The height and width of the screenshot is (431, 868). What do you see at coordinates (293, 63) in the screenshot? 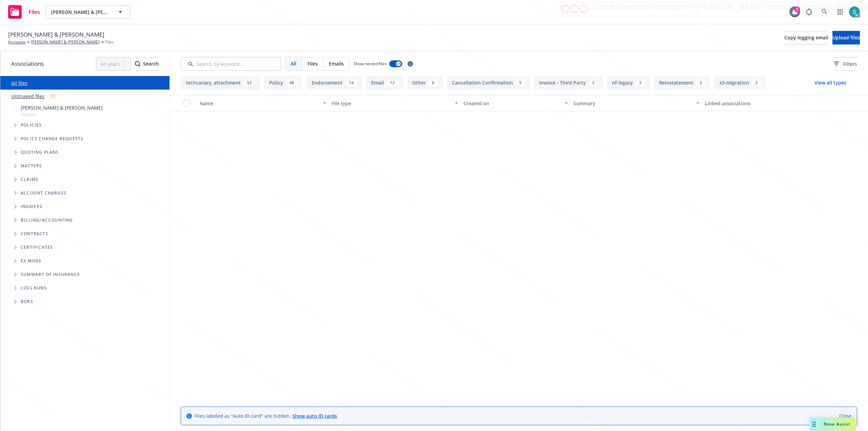
I see `span: All` at bounding box center [293, 63].